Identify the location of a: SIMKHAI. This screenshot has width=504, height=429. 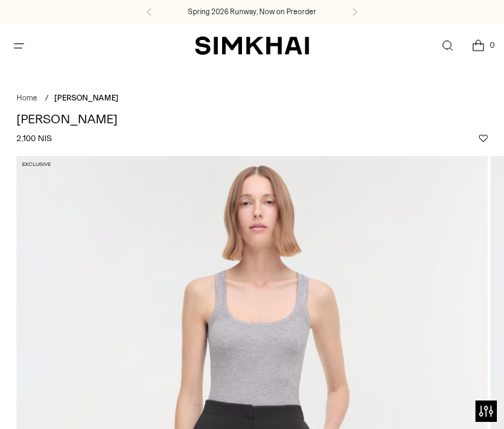
(252, 46).